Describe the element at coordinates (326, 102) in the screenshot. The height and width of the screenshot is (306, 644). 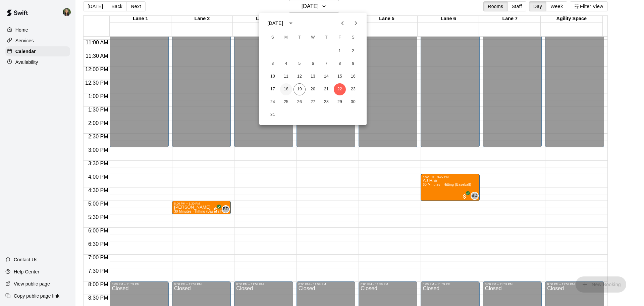
I see `button: 28` at that location.